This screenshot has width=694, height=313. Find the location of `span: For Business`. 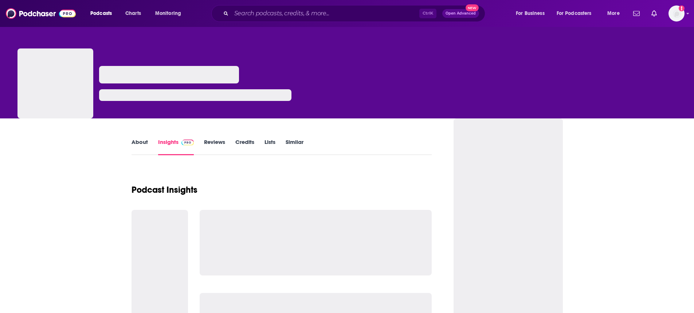

span: For Business is located at coordinates (530, 13).